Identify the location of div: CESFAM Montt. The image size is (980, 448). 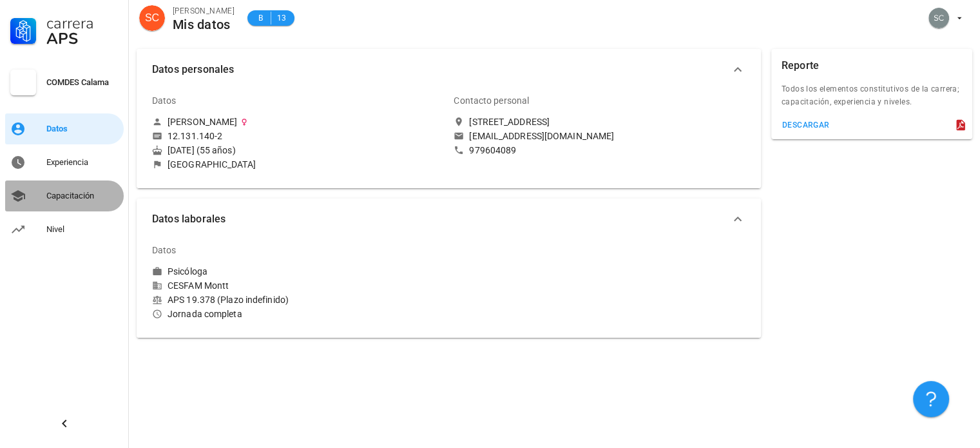
(297, 285).